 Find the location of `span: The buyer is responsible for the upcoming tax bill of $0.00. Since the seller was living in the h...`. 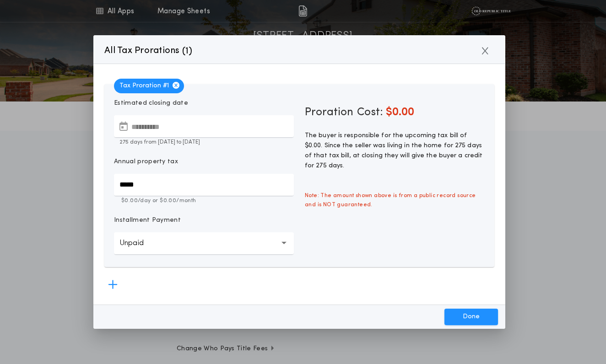

span: The buyer is responsible for the upcoming tax bill of $0.00. Since the seller was living in the h... is located at coordinates (394, 150).